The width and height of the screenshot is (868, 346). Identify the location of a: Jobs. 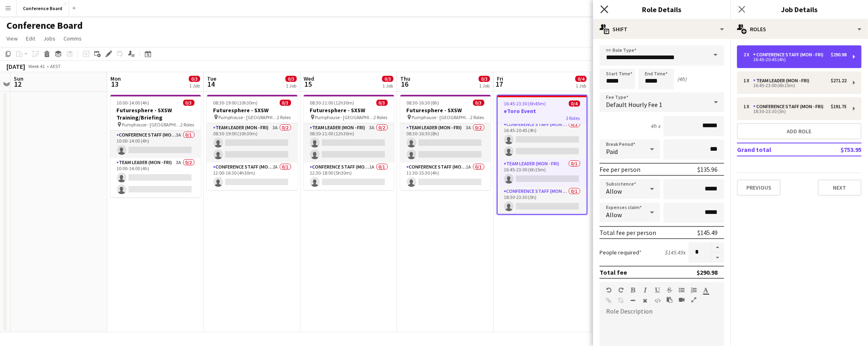
(49, 38).